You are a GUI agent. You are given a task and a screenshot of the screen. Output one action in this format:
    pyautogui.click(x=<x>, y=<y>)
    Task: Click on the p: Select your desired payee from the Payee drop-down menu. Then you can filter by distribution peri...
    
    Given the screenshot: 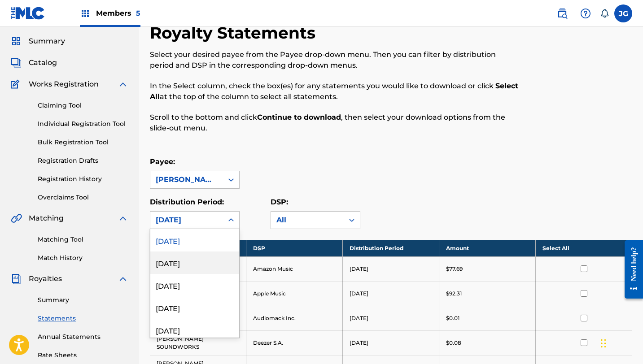 What is the action you would take?
    pyautogui.click(x=336, y=60)
    